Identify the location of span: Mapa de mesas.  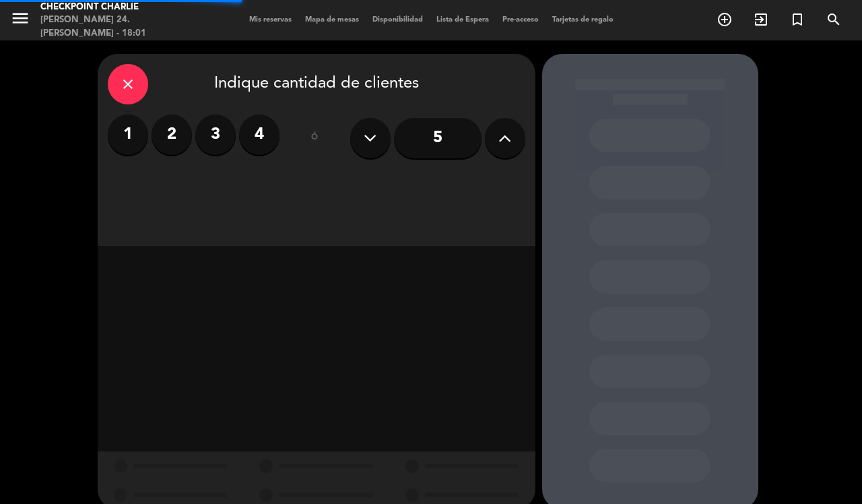
(332, 19).